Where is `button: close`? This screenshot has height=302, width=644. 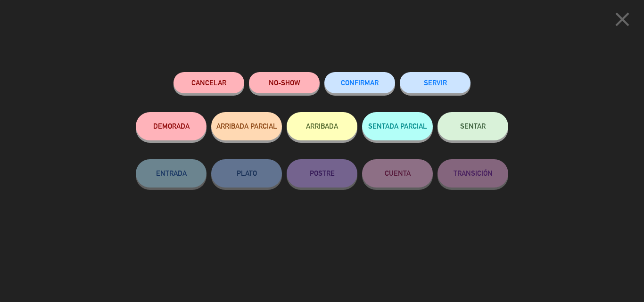 button: close is located at coordinates (622, 21).